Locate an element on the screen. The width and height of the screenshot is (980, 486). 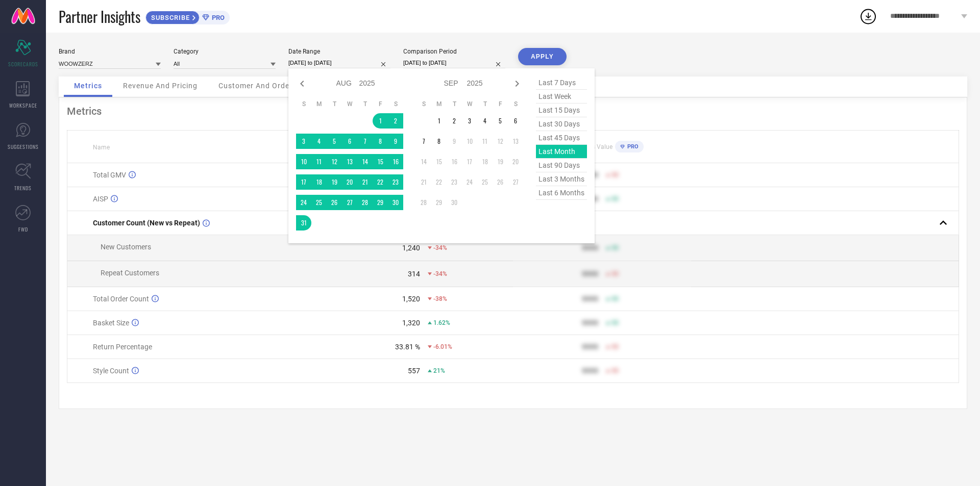
td: Tue Aug 05 2025 is located at coordinates (334, 141).